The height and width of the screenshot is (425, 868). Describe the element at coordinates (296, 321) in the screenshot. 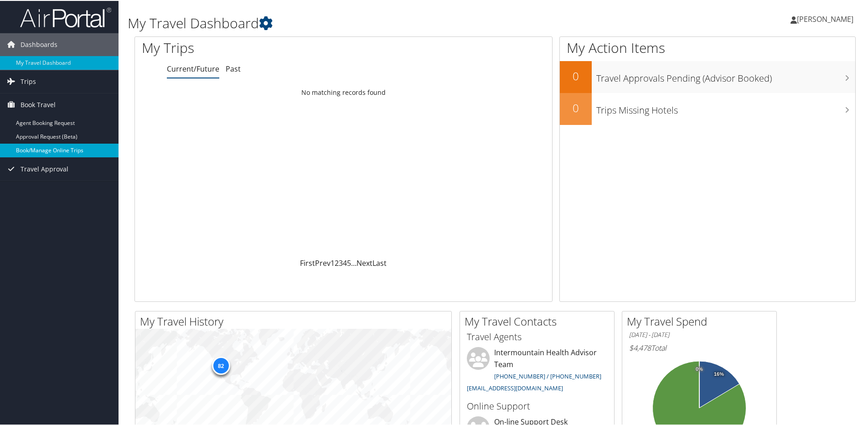

I see `h2: My Travel History` at that location.